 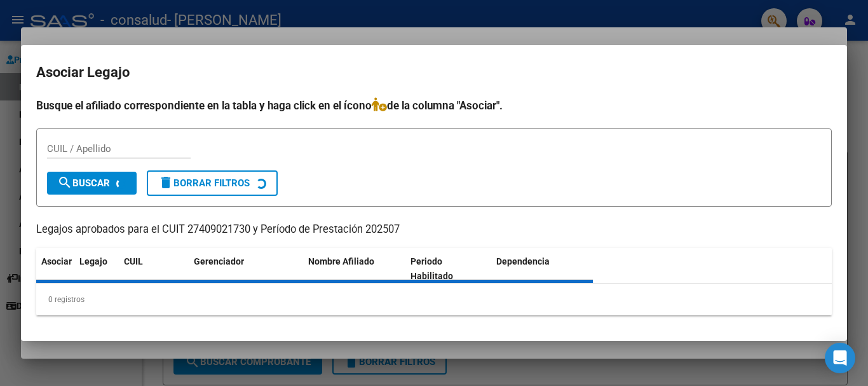 What do you see at coordinates (448, 269) in the screenshot?
I see `datatable-header-cell: Periodo Habilitado` at bounding box center [448, 269].